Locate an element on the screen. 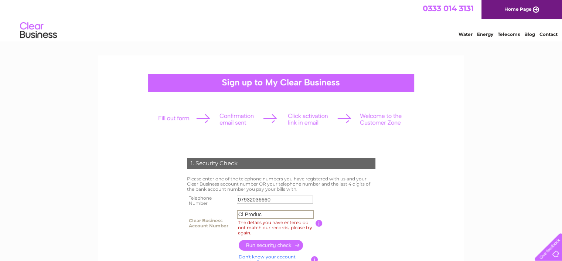  label: The details you have entered do not match our records, please try again. is located at coordinates (276, 227).